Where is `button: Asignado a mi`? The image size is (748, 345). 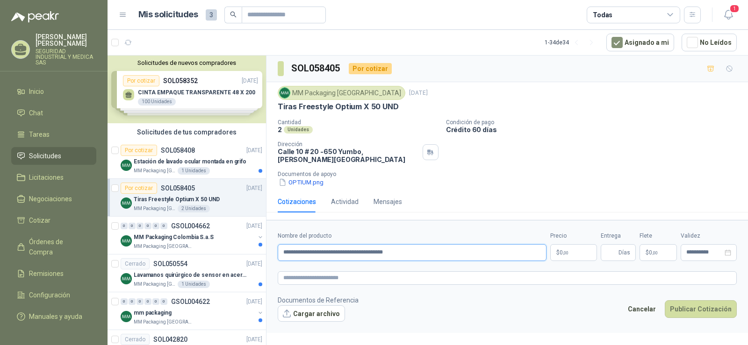 button: Asignado a mi is located at coordinates (640, 43).